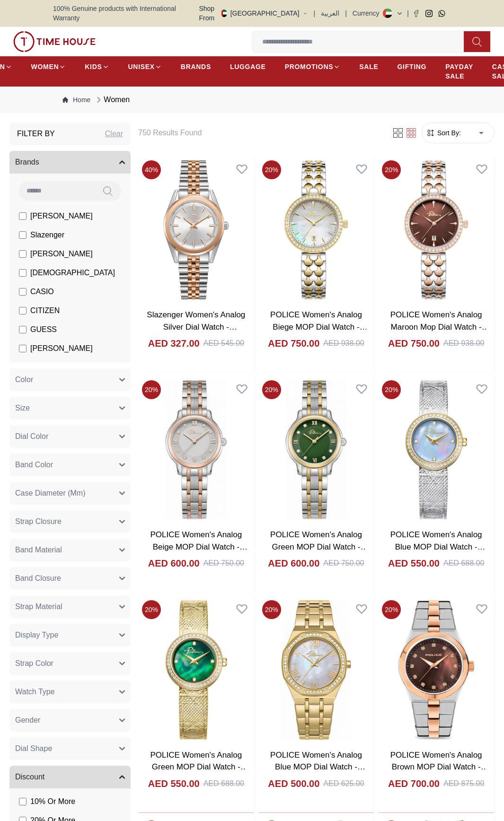  I want to click on span: UNISEX, so click(141, 66).